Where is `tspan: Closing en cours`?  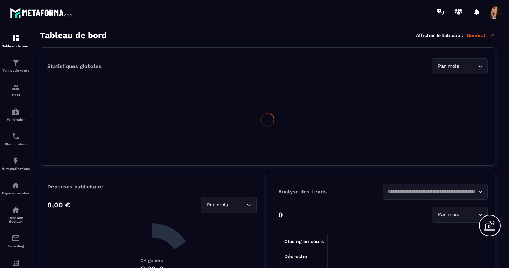 tspan: Closing en cours is located at coordinates (304, 241).